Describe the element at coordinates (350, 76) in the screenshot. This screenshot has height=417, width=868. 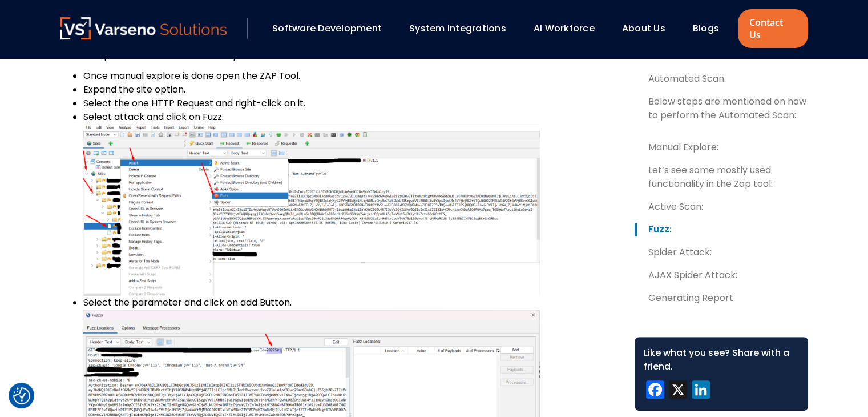
I see `li: Once manual explore is done open the ZAP Tool.` at that location.